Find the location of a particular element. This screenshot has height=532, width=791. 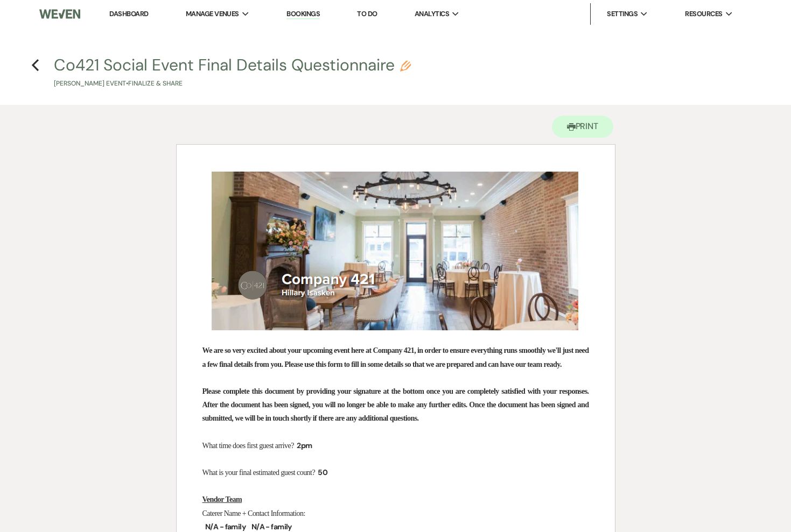

span: 50 is located at coordinates (322, 472).